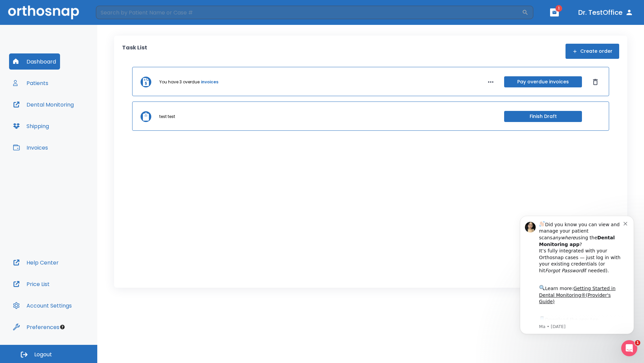  What do you see at coordinates (71, 92) in the screenshot?
I see `div: Learn more: ​` at bounding box center [71, 92].